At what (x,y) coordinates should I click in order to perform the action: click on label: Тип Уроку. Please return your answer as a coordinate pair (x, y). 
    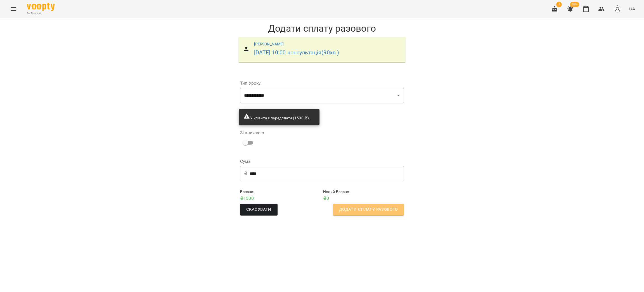
    Looking at the image, I should click on (322, 83).